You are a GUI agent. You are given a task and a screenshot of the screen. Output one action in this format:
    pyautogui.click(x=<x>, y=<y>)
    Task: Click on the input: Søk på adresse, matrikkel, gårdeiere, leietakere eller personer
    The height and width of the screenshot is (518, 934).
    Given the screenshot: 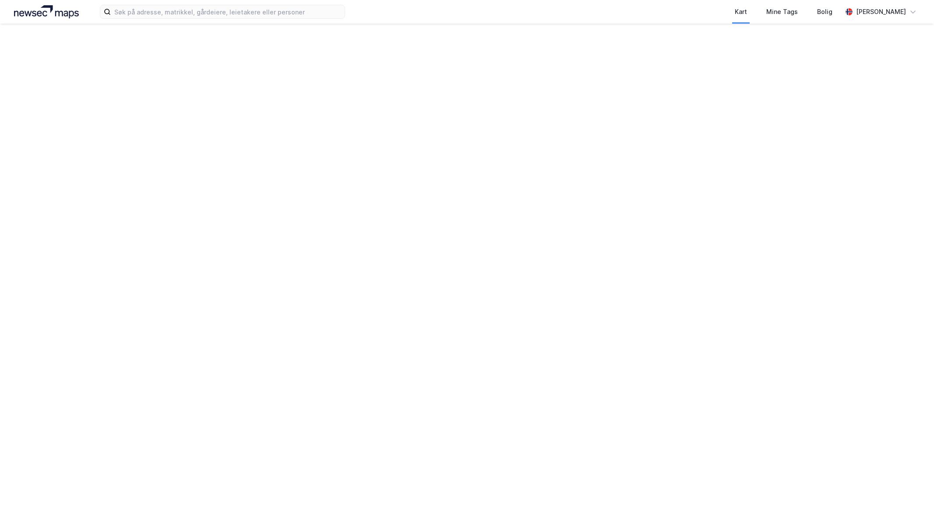 What is the action you would take?
    pyautogui.click(x=228, y=12)
    